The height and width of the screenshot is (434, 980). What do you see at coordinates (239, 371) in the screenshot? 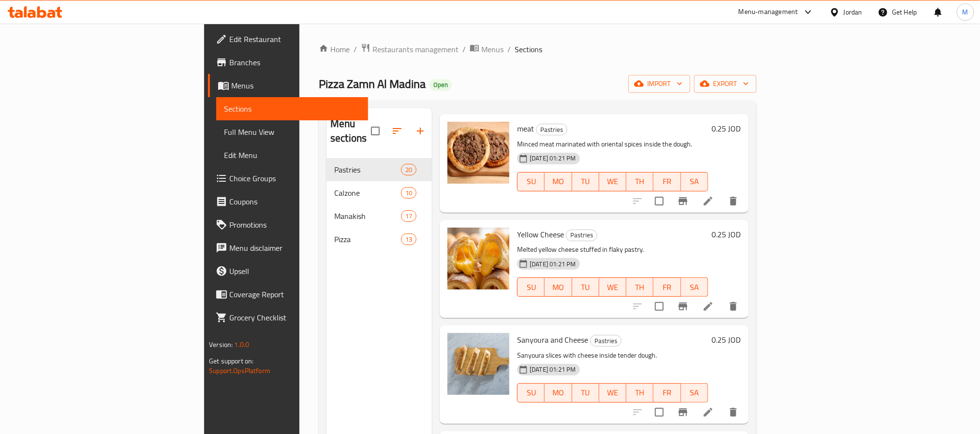
I see `a: Support.OpsPlatform` at bounding box center [239, 371].